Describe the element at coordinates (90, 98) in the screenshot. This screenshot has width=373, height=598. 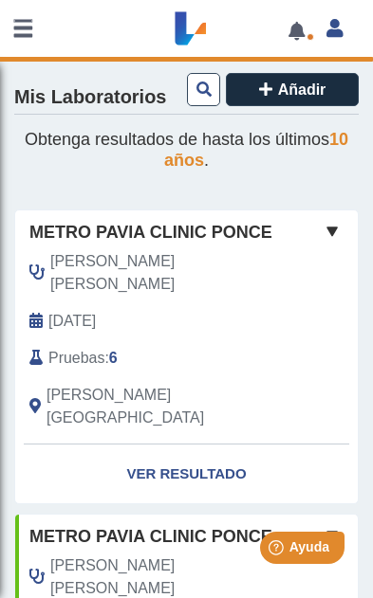
I see `h4: Mis Laboratorios` at that location.